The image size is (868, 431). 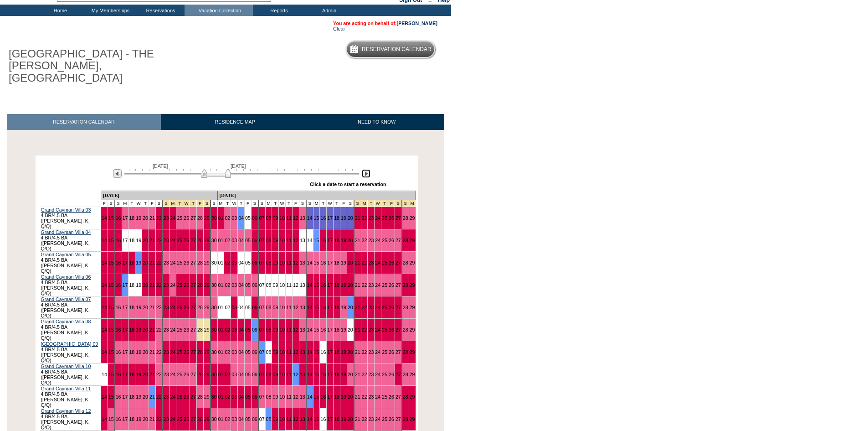 I want to click on img: Next, so click(x=366, y=174).